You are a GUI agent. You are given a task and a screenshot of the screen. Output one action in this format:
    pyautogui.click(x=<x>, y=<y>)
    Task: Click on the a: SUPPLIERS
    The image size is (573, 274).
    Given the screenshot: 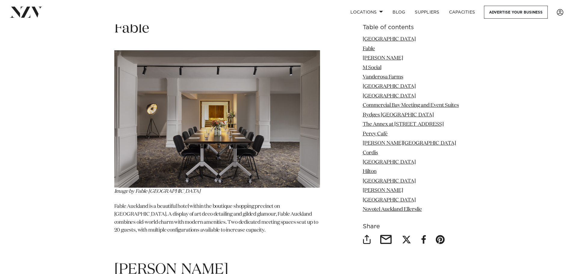 What is the action you would take?
    pyautogui.click(x=427, y=12)
    